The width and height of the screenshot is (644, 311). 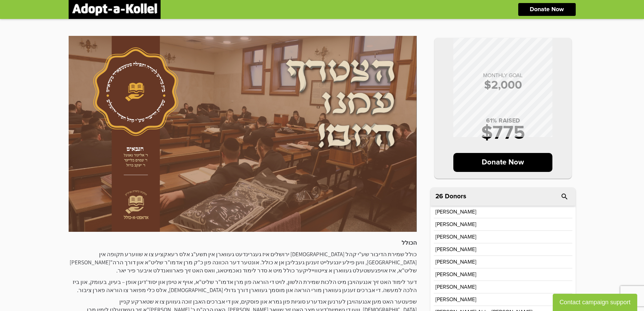 I want to click on span: 26, so click(x=439, y=196).